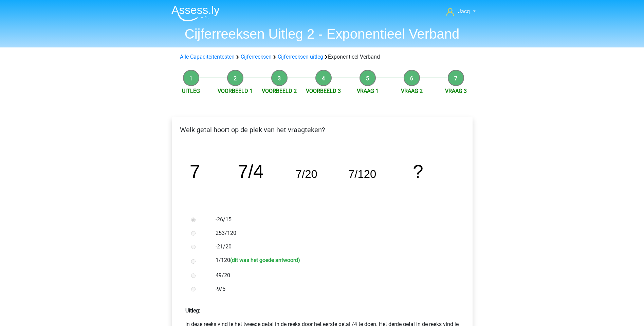 Image resolution: width=644 pixels, height=326 pixels. I want to click on a: Cijferreeksen, so click(256, 56).